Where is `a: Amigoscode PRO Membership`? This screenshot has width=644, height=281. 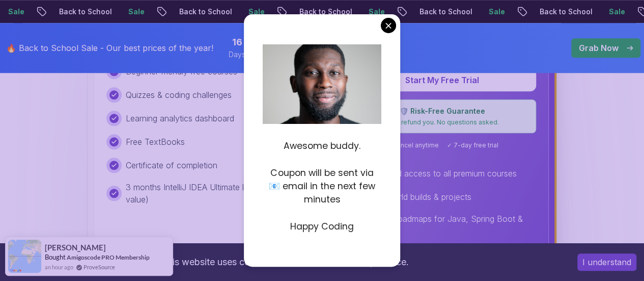
a: Amigoscode PRO Membership is located at coordinates (108, 257).